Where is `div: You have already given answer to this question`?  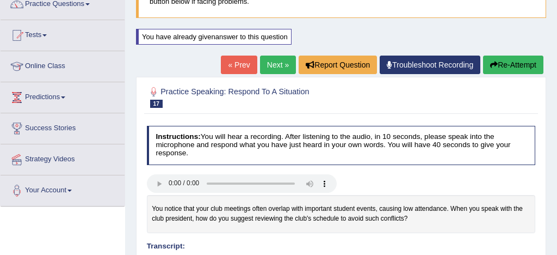 div: You have already given answer to this question is located at coordinates (214, 36).